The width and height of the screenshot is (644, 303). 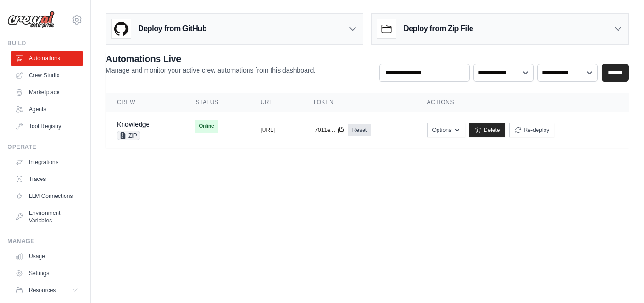 What do you see at coordinates (621, 280) in the screenshot?
I see `div: Chat Widget` at bounding box center [621, 280].